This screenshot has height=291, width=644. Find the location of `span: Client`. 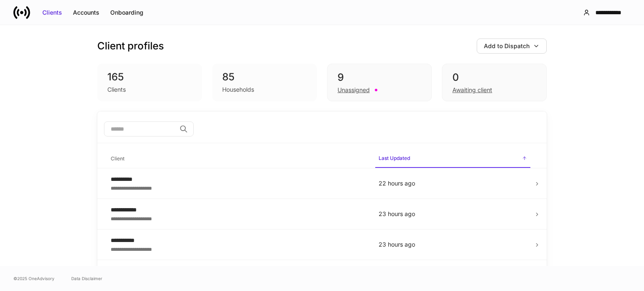

span: Client is located at coordinates (237, 159).